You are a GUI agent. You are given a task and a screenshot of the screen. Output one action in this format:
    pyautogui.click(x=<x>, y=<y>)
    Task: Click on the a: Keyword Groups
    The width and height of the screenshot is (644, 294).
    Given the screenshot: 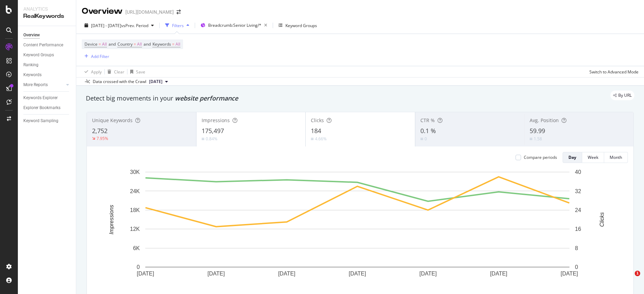 What is the action you would take?
    pyautogui.click(x=47, y=55)
    